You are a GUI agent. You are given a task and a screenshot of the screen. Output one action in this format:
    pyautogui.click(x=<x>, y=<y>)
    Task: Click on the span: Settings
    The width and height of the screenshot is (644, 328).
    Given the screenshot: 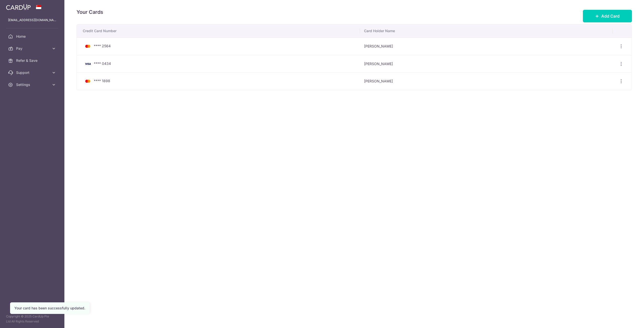 What is the action you would take?
    pyautogui.click(x=33, y=85)
    